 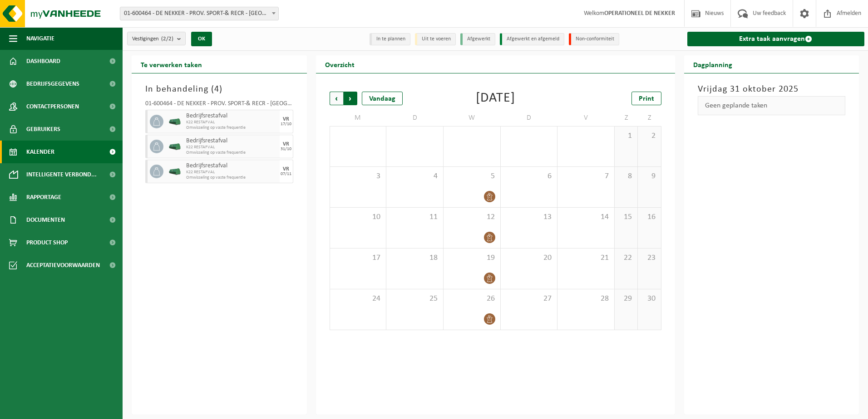 I want to click on span: 27, so click(x=529, y=299).